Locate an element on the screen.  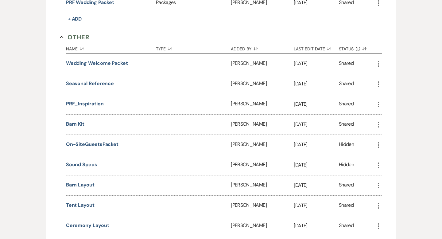
button: Ceremony Layout is located at coordinates (87, 225).